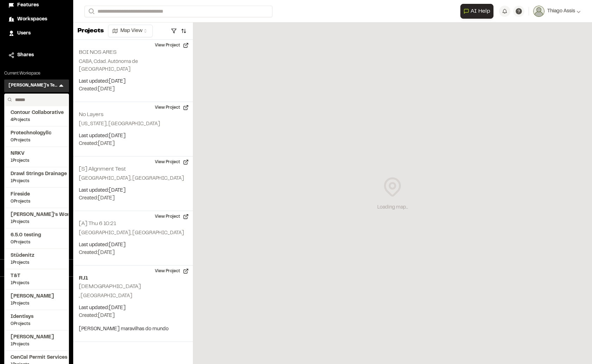 The height and width of the screenshot is (364, 592). Describe the element at coordinates (37, 133) in the screenshot. I see `span: Protechnologyllc` at that location.